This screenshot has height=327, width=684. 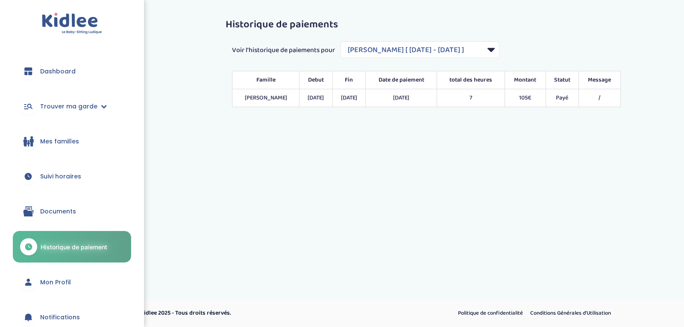 What do you see at coordinates (401, 80) in the screenshot?
I see `th: Date de paiement` at bounding box center [401, 80].